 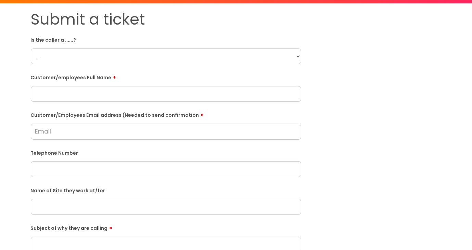 I want to click on label: Customer/employees Full Name, so click(x=166, y=77).